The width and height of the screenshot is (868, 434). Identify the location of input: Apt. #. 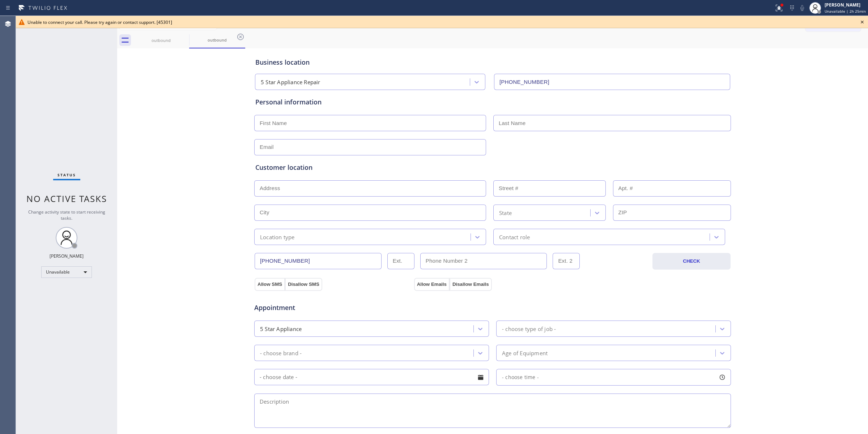
(672, 188).